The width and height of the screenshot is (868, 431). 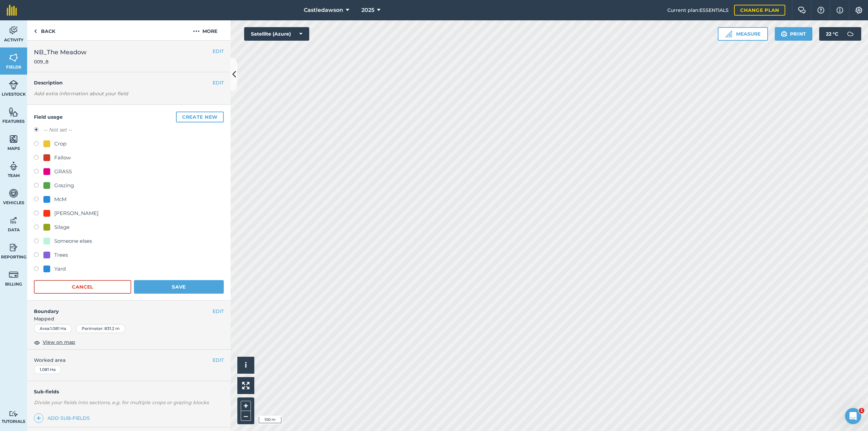 I want to click on img: svg+xml;base64,PHN2ZyB4bWxucz0iaHR0cDovL3d3dy53My5vcmcvMjAwMC9zdmciIHdpZHRoPSIxNyIgaGVpZ2h0PSIxNy..., so click(x=840, y=10).